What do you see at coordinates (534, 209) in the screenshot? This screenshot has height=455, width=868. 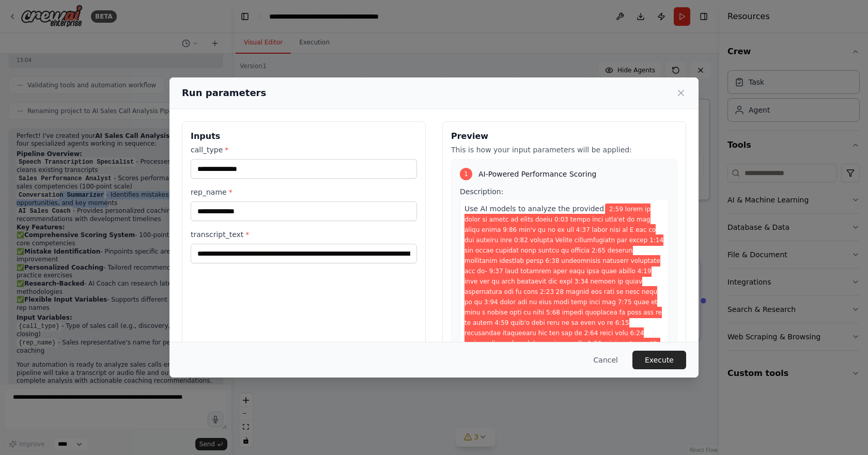 I see `span: Use AI models to analyze the provided` at bounding box center [534, 209].